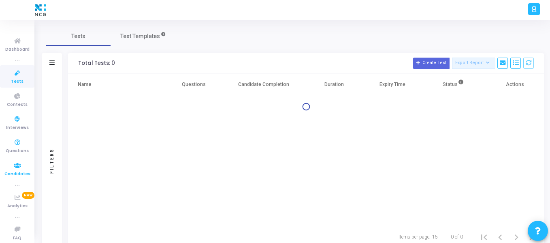  What do you see at coordinates (474, 63) in the screenshot?
I see `button: Export Report` at bounding box center [474, 63].